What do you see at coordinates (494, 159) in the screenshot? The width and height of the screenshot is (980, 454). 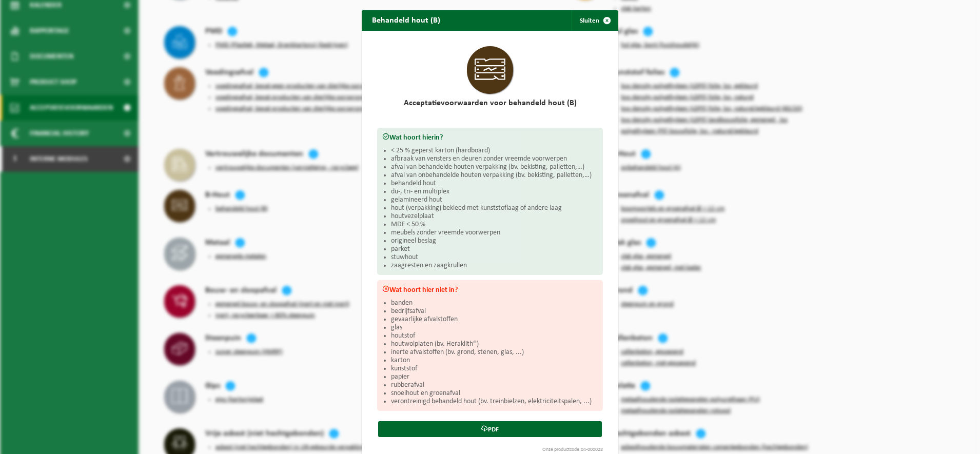 I see `li: afbraak van vensters en deuren zonder vreemde voorwerpen` at bounding box center [494, 159].